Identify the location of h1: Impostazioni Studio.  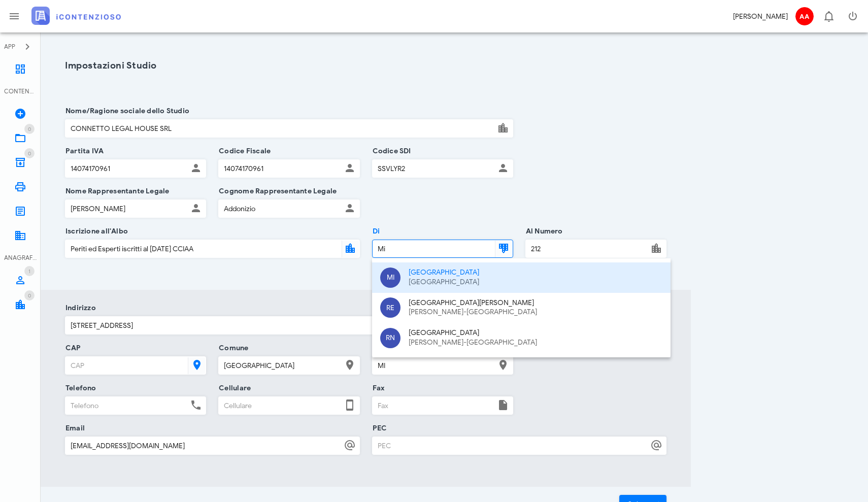
(366, 66).